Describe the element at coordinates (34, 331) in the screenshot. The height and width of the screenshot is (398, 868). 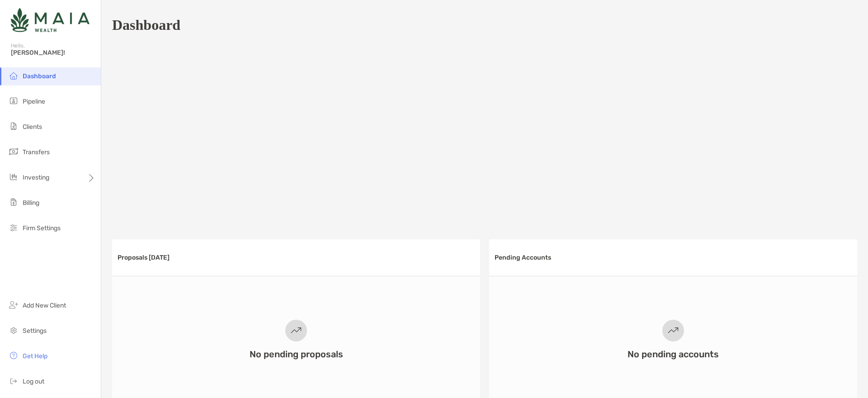
I see `span: Settings` at that location.